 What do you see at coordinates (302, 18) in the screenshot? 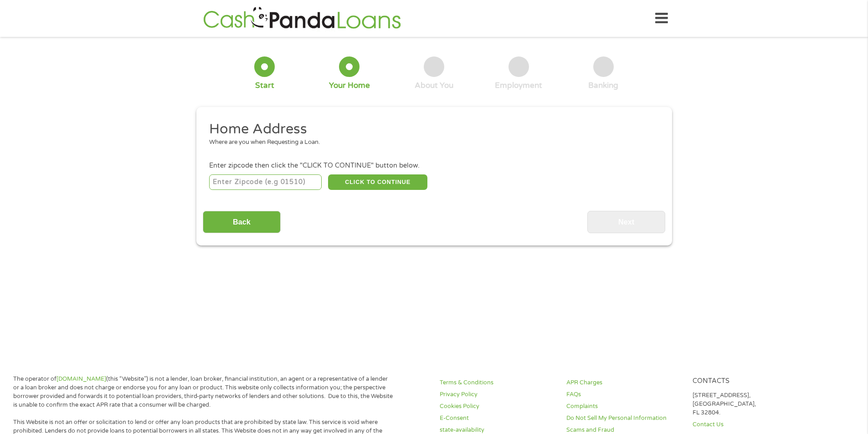
I see `img: GetLoanNow Logo` at bounding box center [302, 18].